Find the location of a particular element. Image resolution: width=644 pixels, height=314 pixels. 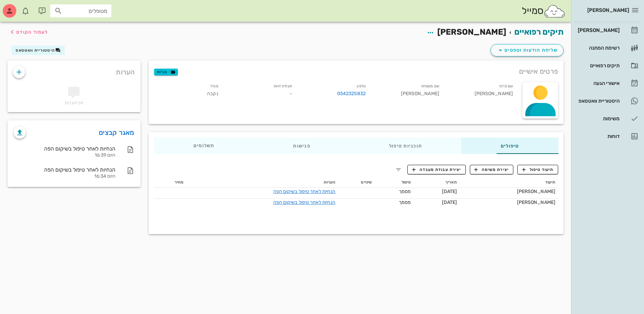

span: היסטוריית וואטסאפ is located at coordinates (35, 50).